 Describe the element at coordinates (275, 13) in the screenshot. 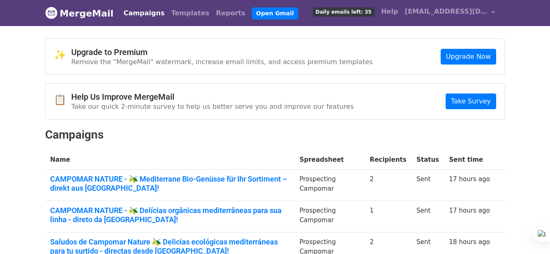

I see `a: Open Gmail` at that location.